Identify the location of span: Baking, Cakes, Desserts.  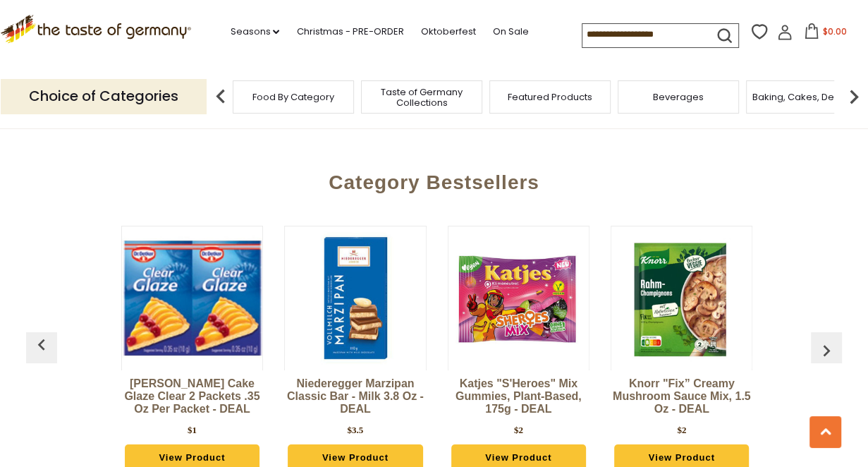
(807, 97).